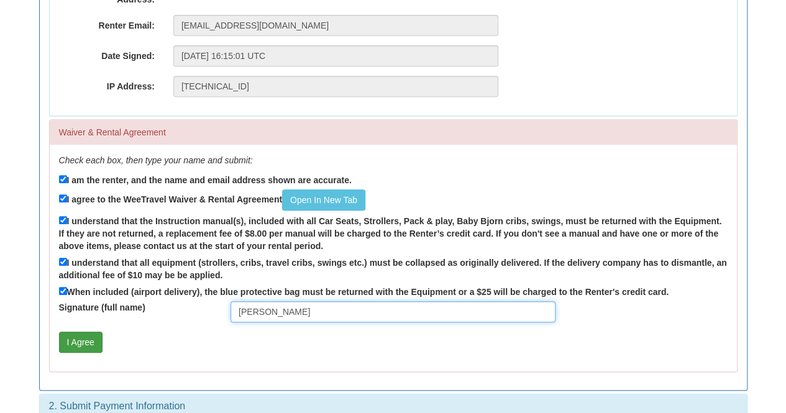 The height and width of the screenshot is (413, 786). Describe the element at coordinates (63, 179) in the screenshot. I see `input: I am the renter, and the name and email address shown are accurate.` at that location.